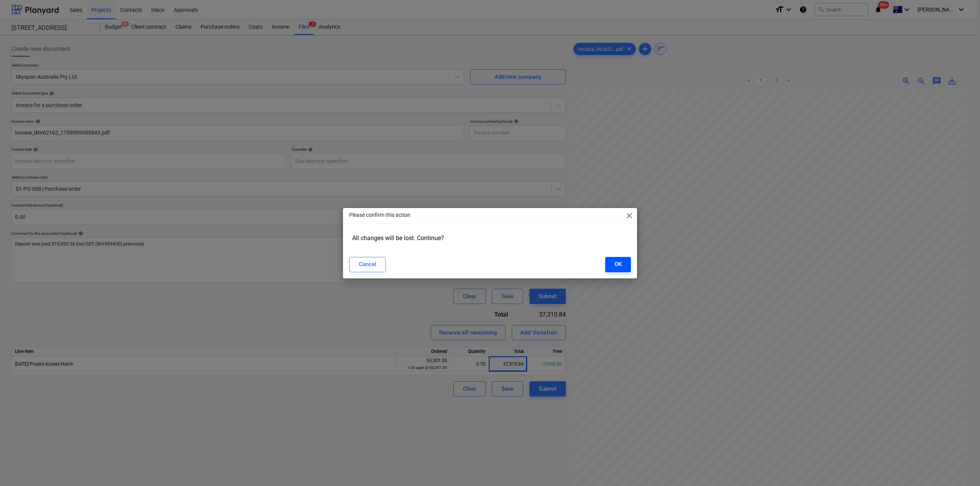 The width and height of the screenshot is (980, 486). I want to click on p: Please confirm this action, so click(380, 215).